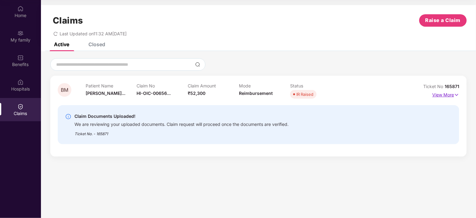  I want to click on p: Claim Amount, so click(213, 86).